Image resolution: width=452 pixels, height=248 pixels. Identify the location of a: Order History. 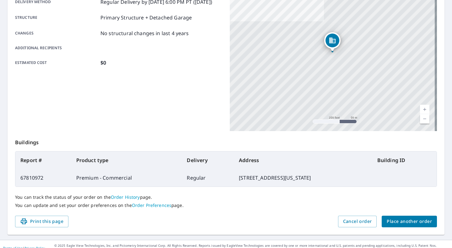
(125, 197).